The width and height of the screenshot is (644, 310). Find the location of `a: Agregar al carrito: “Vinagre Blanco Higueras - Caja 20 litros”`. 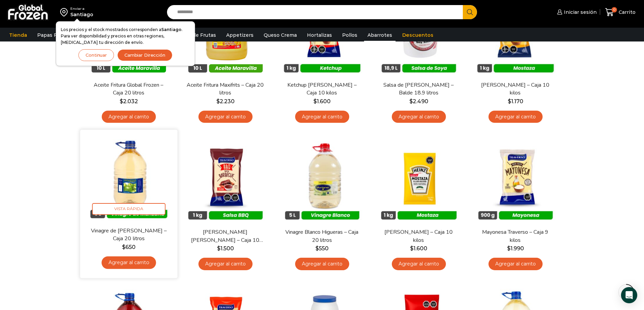

a: Agregar al carrito: “Vinagre Blanco Higueras - Caja 20 litros” is located at coordinates (322, 264).